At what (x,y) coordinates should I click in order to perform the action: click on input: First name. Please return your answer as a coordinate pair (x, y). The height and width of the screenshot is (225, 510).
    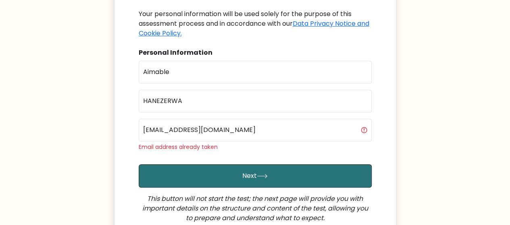
    Looking at the image, I should click on (255, 72).